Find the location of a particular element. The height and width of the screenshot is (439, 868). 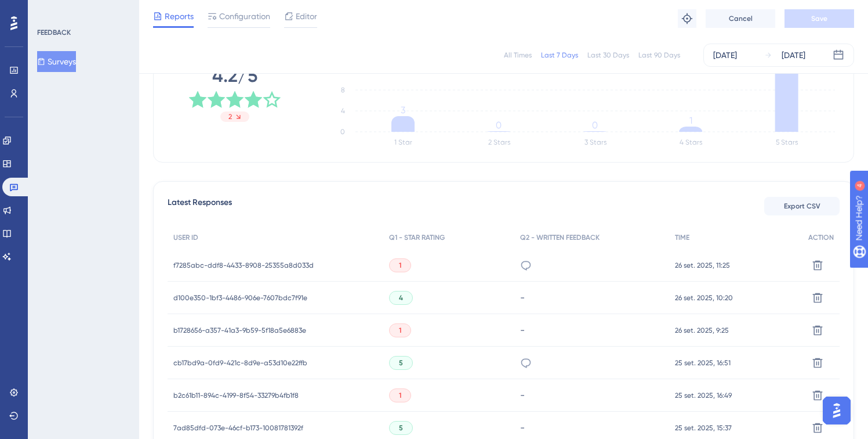

span: 25 set. 2025, 15:37 is located at coordinates (704, 428).